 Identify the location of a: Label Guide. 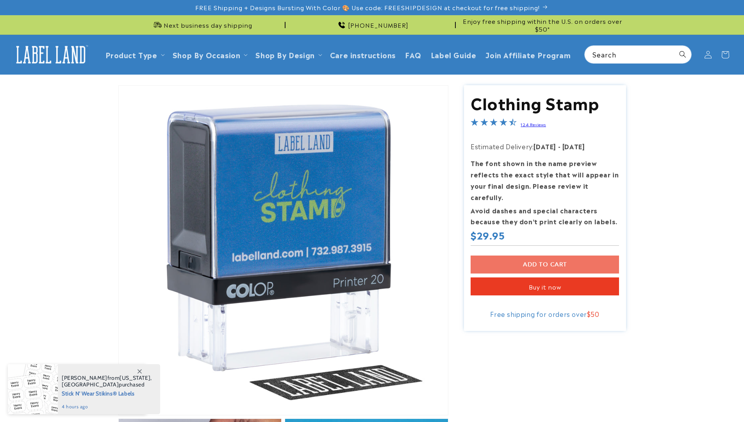
(453, 54).